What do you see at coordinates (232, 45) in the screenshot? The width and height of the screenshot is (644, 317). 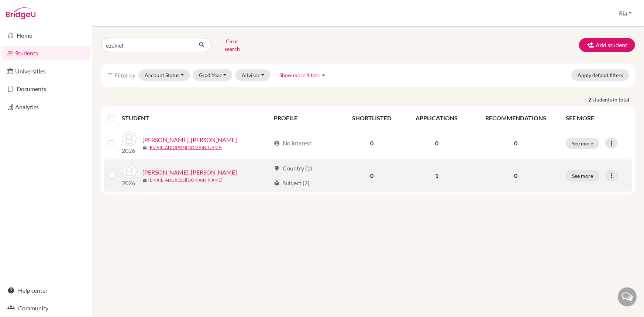 I see `button: Clear search` at bounding box center [232, 45].